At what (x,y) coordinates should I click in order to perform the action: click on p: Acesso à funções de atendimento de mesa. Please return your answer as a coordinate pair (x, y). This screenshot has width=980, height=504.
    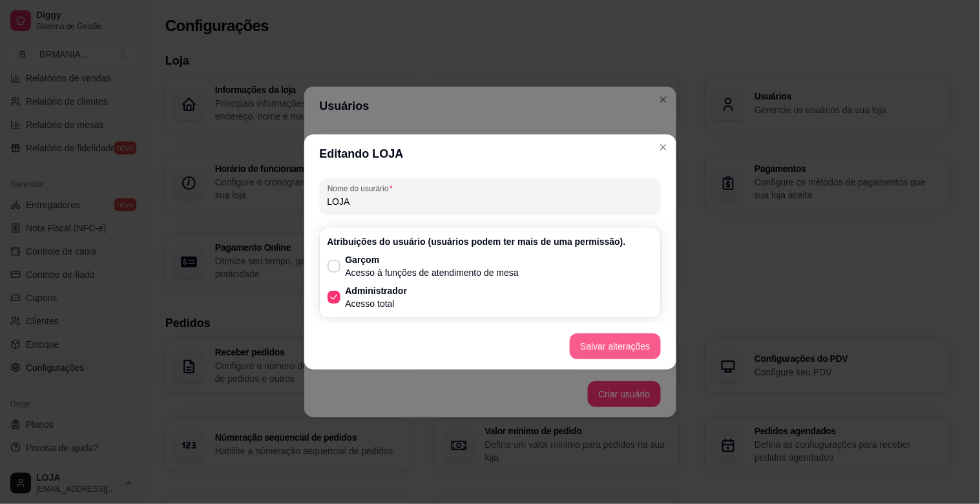
    Looking at the image, I should click on (432, 273).